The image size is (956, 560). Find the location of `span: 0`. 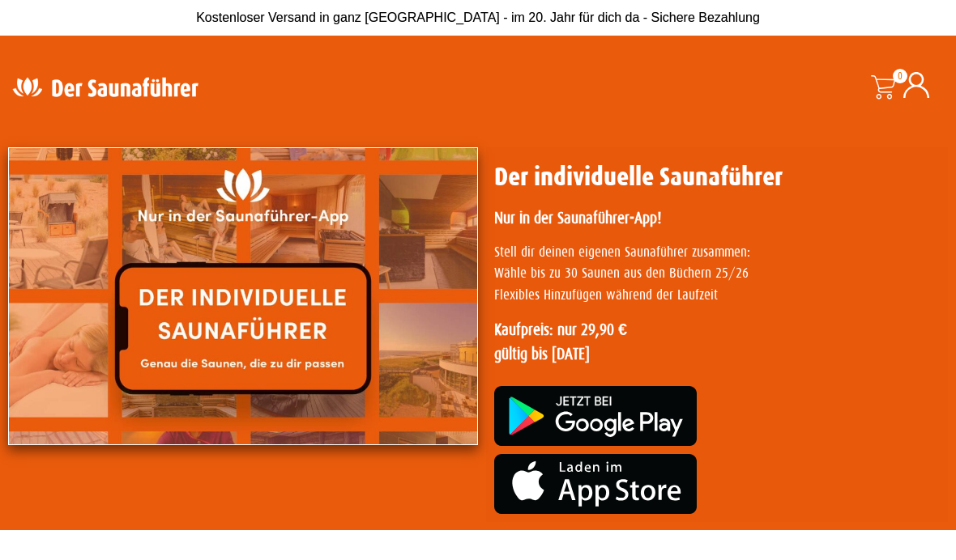

span: 0 is located at coordinates (900, 76).